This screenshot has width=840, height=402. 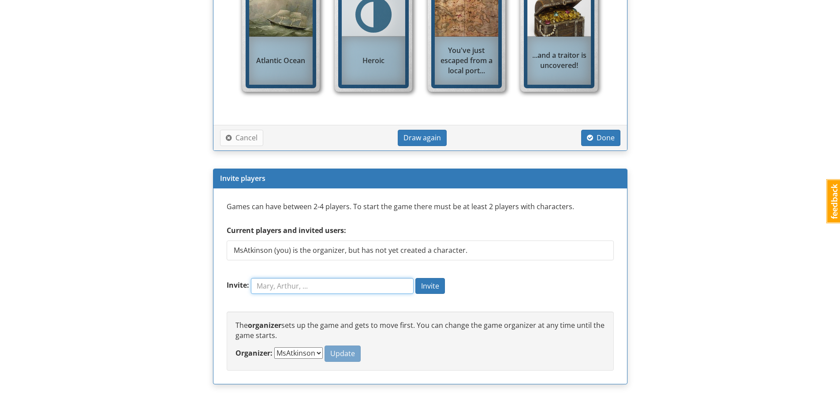 I want to click on div: Heroic, so click(x=373, y=60).